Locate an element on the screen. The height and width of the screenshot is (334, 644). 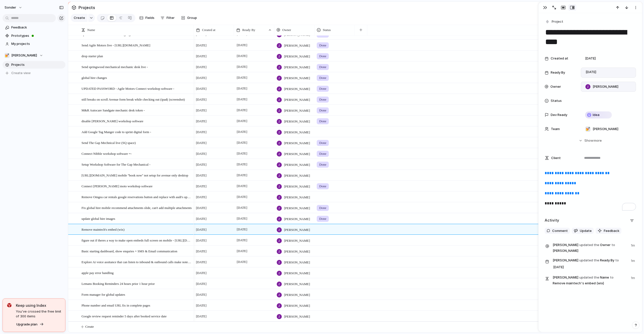
span: Fields is located at coordinates (150, 18).